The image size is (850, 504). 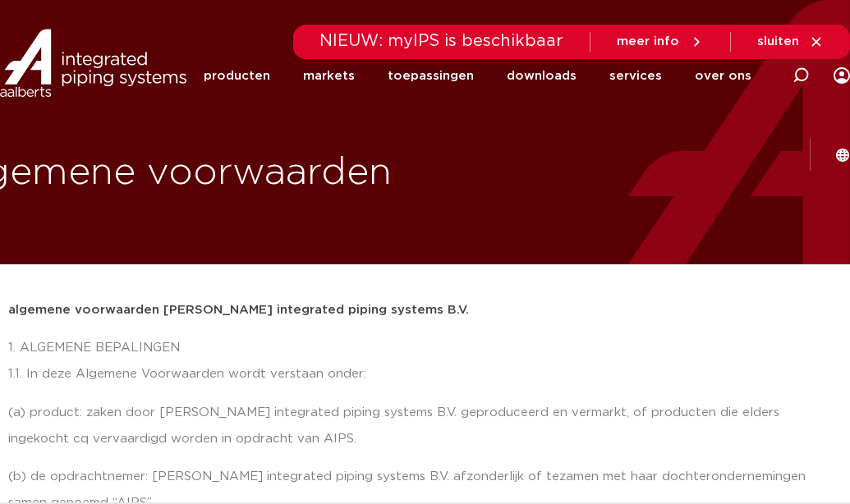 I want to click on span: meer info, so click(x=648, y=41).